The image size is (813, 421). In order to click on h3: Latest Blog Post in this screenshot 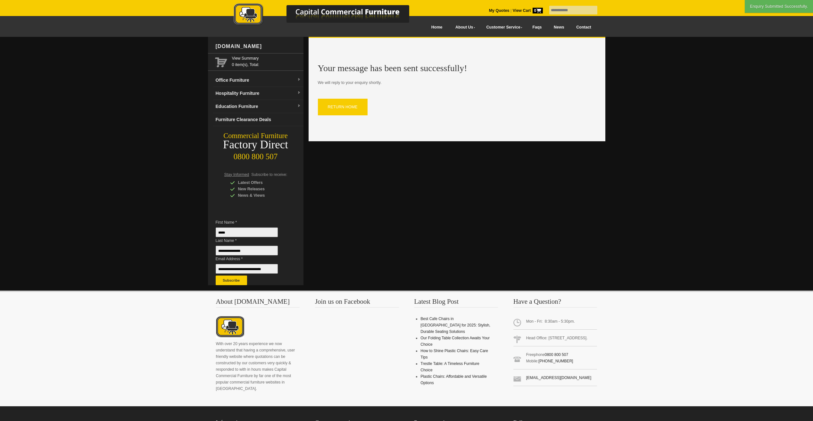, I will do `click(456, 303)`.